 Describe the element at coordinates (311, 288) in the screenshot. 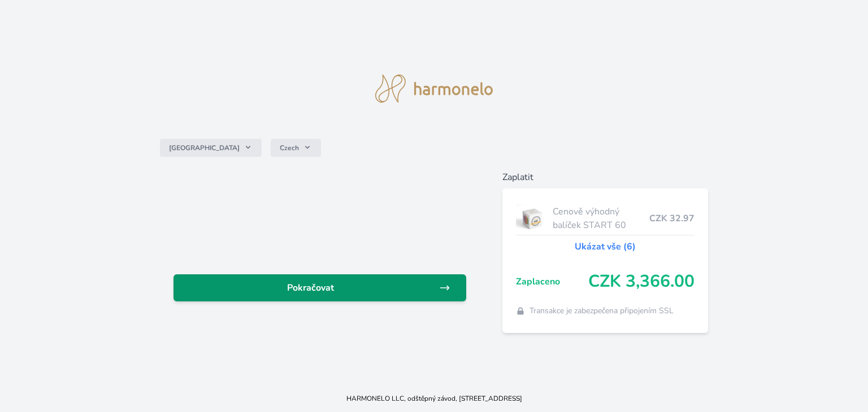

I see `span: Pokračovat` at that location.